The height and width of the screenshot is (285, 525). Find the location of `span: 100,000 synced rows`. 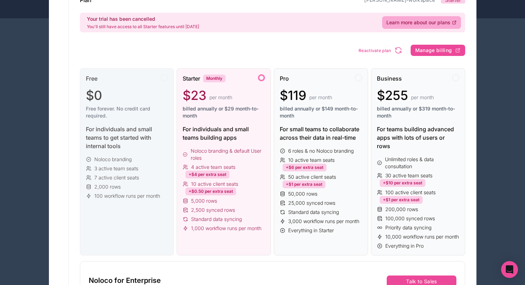

span: 100,000 synced rows is located at coordinates (410, 219).